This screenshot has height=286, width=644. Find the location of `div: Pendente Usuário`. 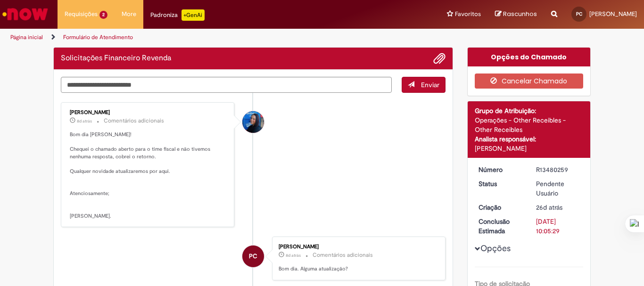

div: Pendente Usuário is located at coordinates (558, 188).